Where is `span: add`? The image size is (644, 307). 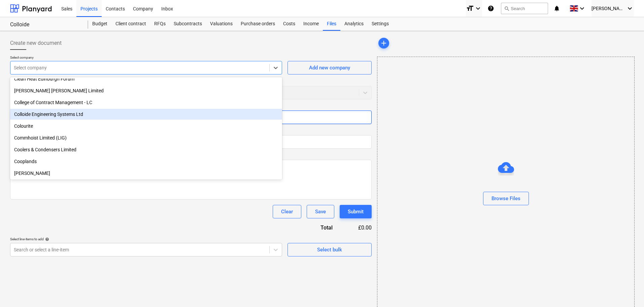 span: add is located at coordinates (383, 43).